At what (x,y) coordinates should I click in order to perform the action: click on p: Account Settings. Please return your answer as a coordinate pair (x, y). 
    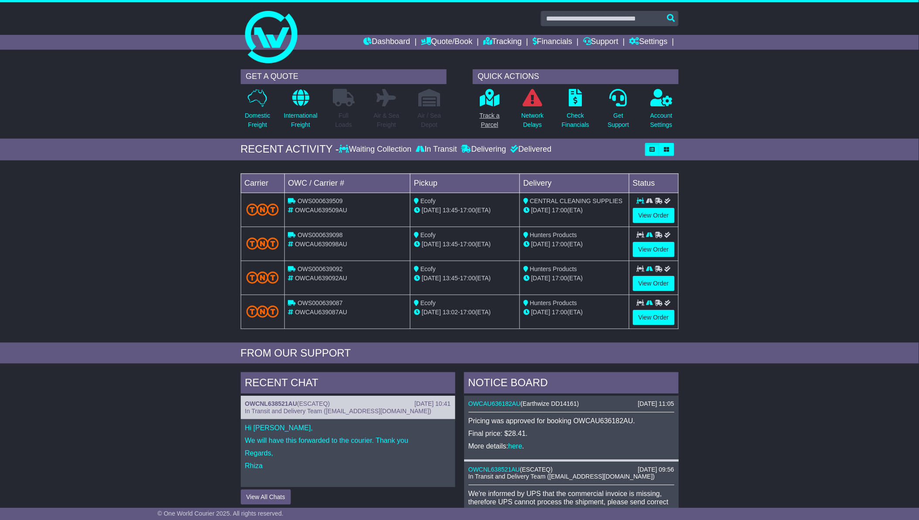
    Looking at the image, I should click on (661, 120).